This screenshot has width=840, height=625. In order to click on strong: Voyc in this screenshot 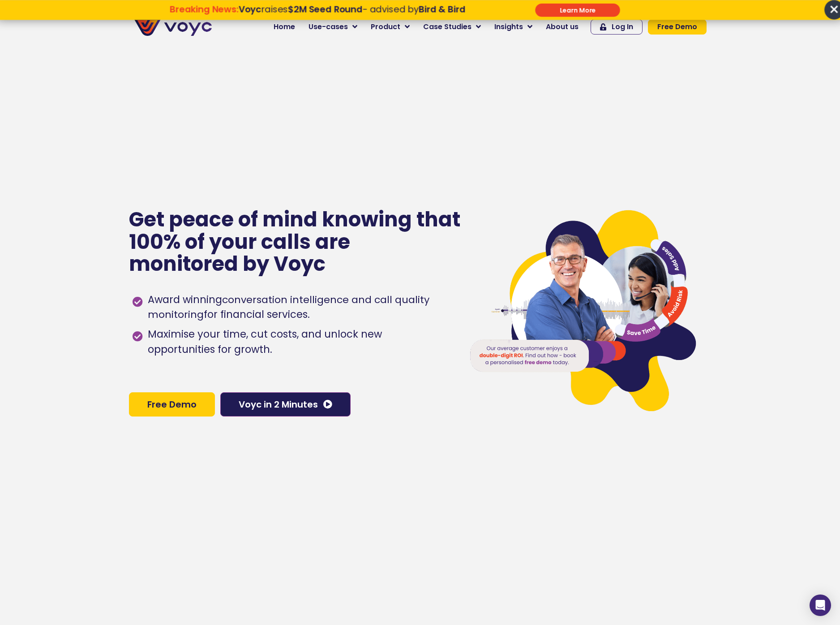, I will do `click(250, 9)`.